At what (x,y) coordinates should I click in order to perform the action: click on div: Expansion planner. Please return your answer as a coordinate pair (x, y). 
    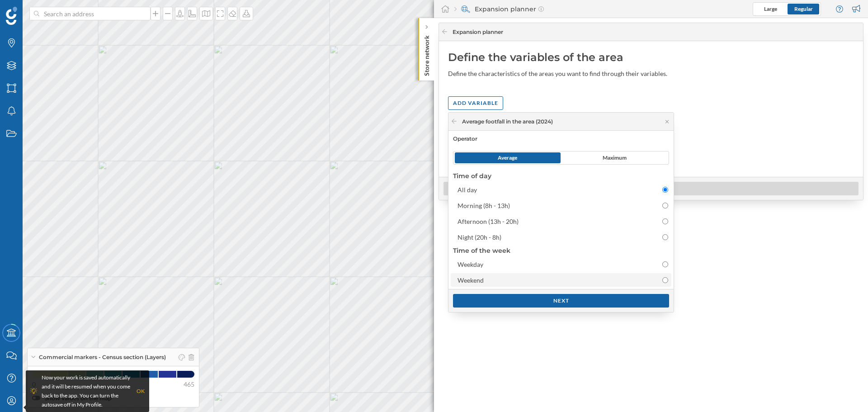
    Looking at the image, I should click on (499, 9).